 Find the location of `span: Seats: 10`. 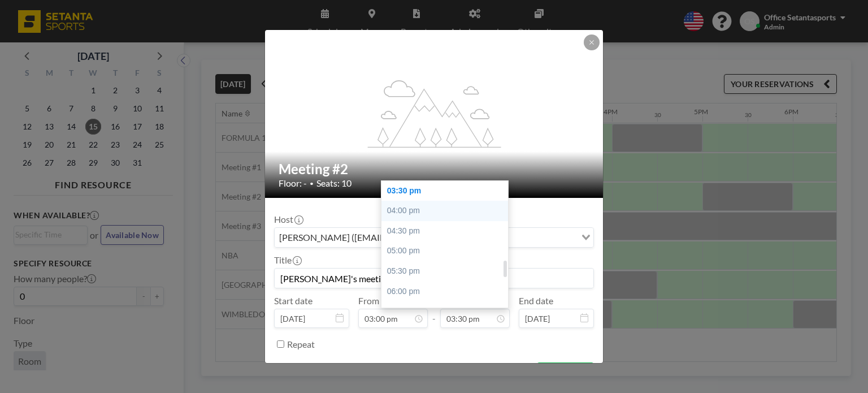

span: Seats: 10 is located at coordinates (334, 183).